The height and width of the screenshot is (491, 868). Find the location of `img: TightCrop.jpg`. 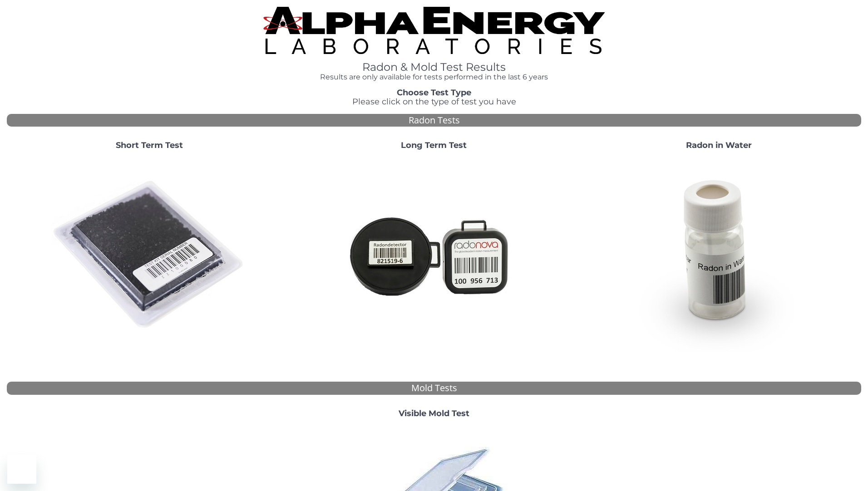

img: TightCrop.jpg is located at coordinates (434, 30).